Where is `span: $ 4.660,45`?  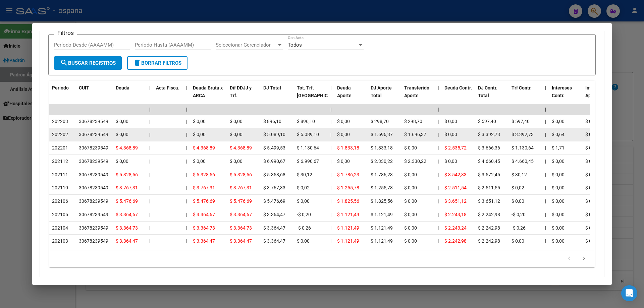 span: $ 4.660,45 is located at coordinates (523, 161).